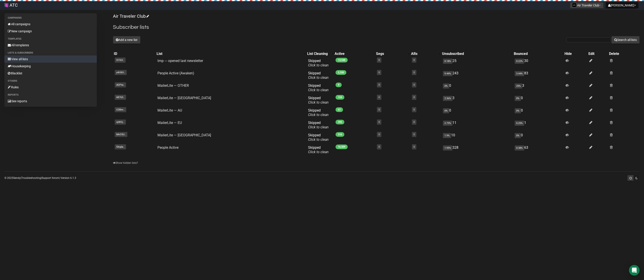 The width and height of the screenshot is (644, 280). I want to click on li: Campaigns, so click(50, 18).